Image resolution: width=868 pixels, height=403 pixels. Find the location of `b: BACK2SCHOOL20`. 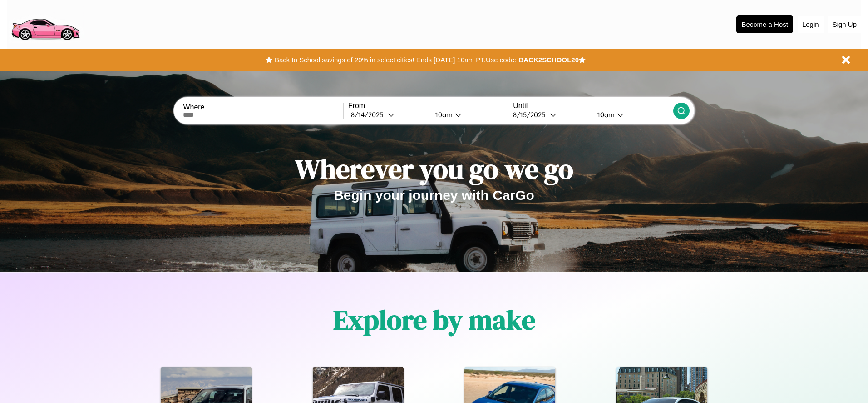

b: BACK2SCHOOL20 is located at coordinates (548, 60).